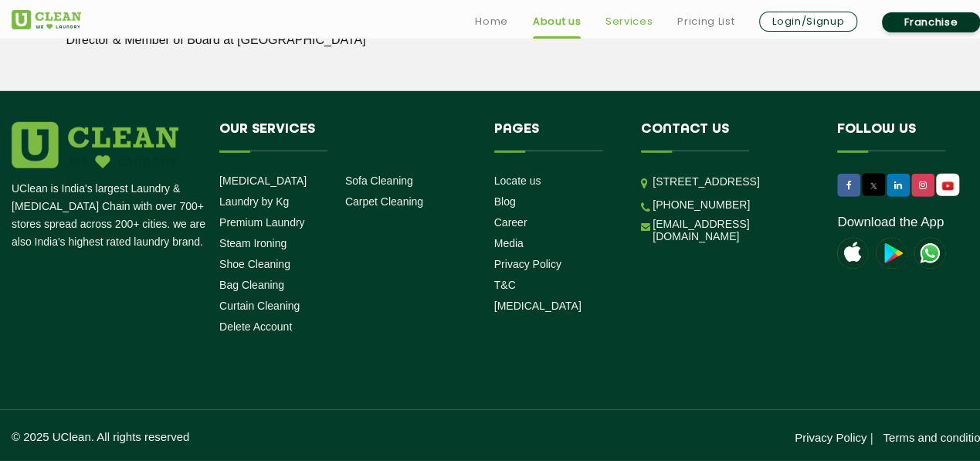 The image size is (980, 461). What do you see at coordinates (556, 137) in the screenshot?
I see `h4: Pages` at bounding box center [556, 137].